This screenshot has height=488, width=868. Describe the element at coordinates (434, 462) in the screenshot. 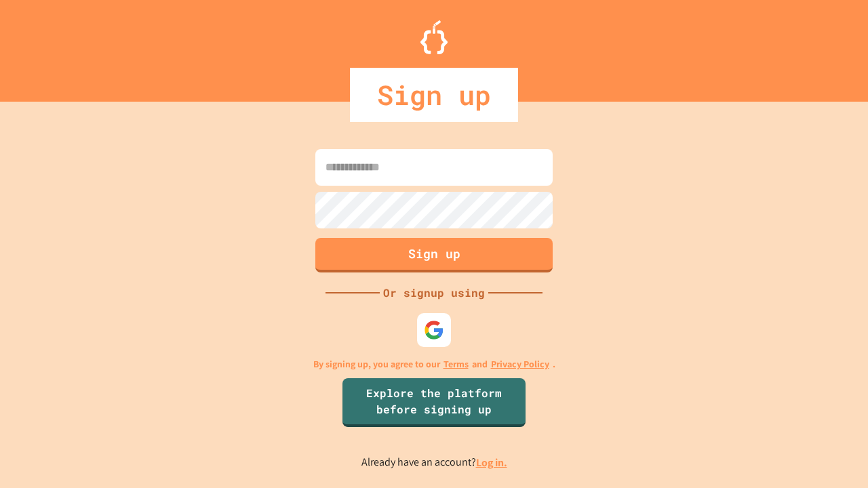

I see `p: Already have an account?` at that location.